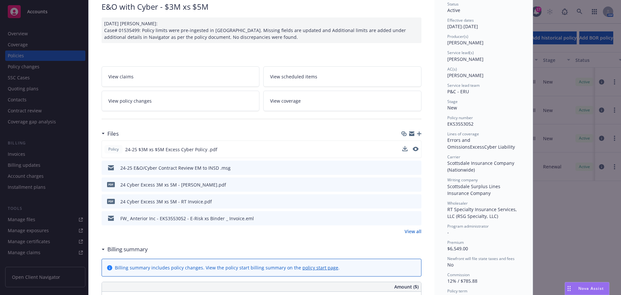 The height and width of the screenshot is (295, 621). I want to click on h3: Billing summary, so click(128, 249).